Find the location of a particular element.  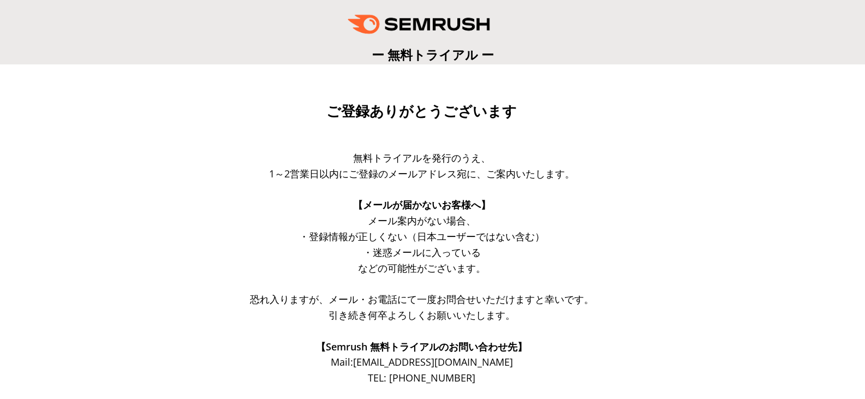

span: 【Semrush 無料トライアルのお問い合わせ先】 is located at coordinates (421, 347).